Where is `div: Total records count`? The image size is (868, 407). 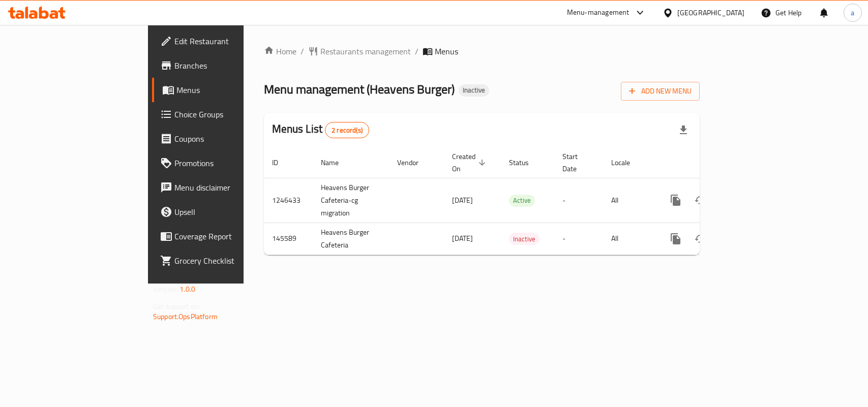 div: Total records count is located at coordinates (347, 130).